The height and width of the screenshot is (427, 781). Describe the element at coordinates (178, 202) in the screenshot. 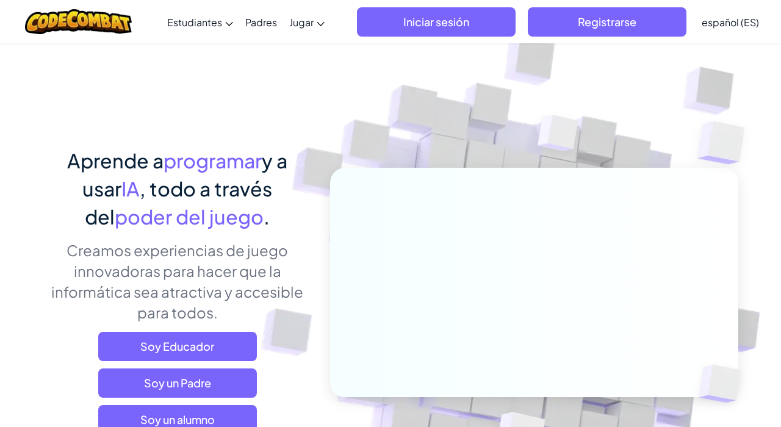

I see `span: , todo a través del` at that location.